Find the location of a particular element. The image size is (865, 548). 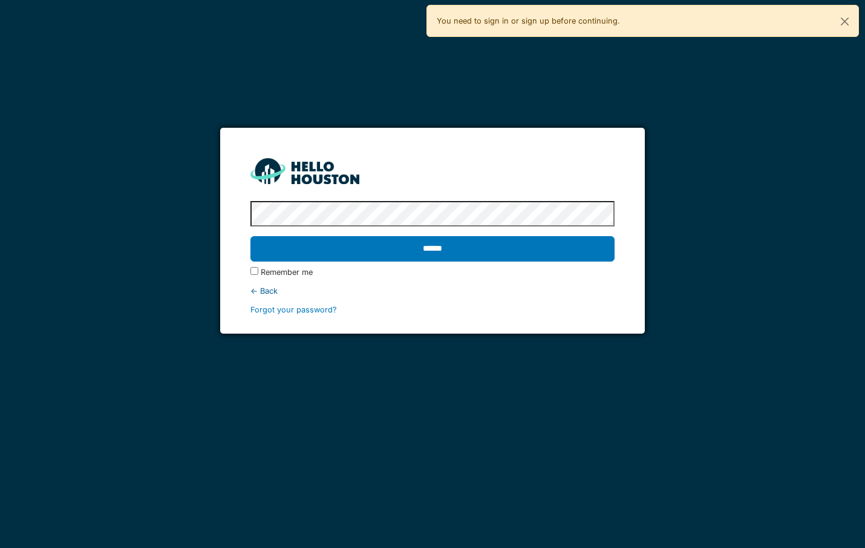

div: You need to sign in or sign up before continuing. is located at coordinates (643, 21).